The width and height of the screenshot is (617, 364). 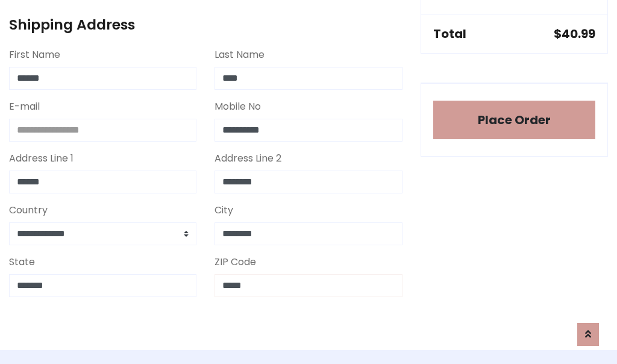 I want to click on label: State, so click(x=21, y=262).